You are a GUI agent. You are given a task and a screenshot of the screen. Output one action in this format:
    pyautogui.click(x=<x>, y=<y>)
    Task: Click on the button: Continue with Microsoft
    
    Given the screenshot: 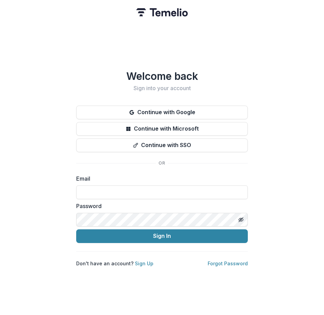 What is the action you would take?
    pyautogui.click(x=162, y=129)
    